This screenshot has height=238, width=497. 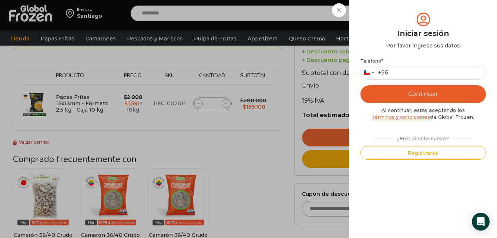 I want to click on button: Selected country, so click(x=374, y=73).